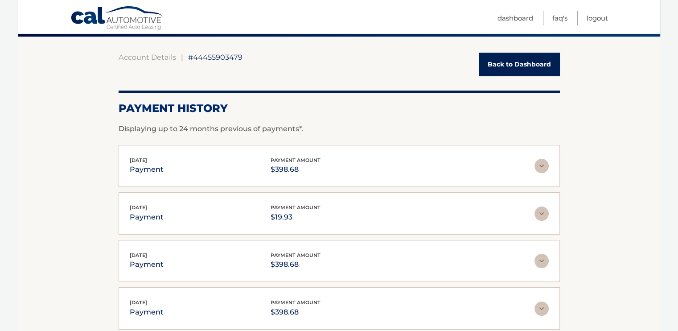 The height and width of the screenshot is (331, 678). Describe the element at coordinates (117, 19) in the screenshot. I see `a: Cal Automotive` at that location.